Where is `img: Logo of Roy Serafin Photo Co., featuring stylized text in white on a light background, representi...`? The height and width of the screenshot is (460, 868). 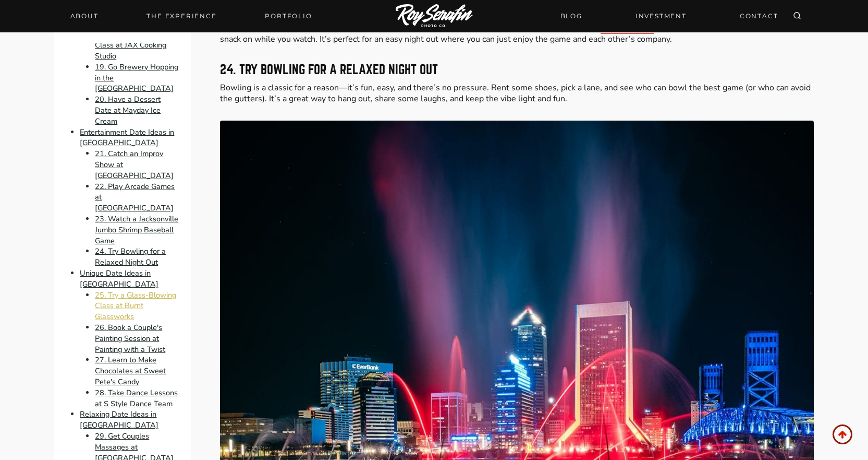
img: Logo of Roy Serafin Photo Co., featuring stylized text in white on a light background, representi... is located at coordinates (434, 16).